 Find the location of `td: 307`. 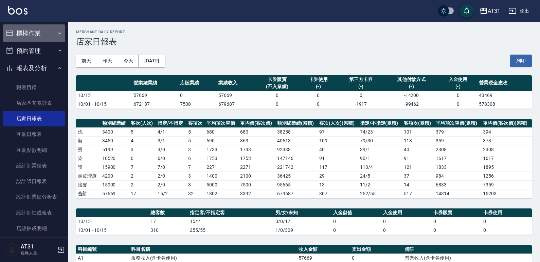

td: 307 is located at coordinates (338, 194).